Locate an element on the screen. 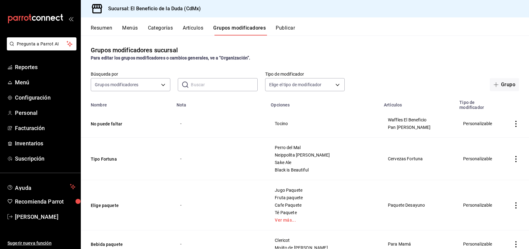  span: Tocino is located at coordinates (324, 123).